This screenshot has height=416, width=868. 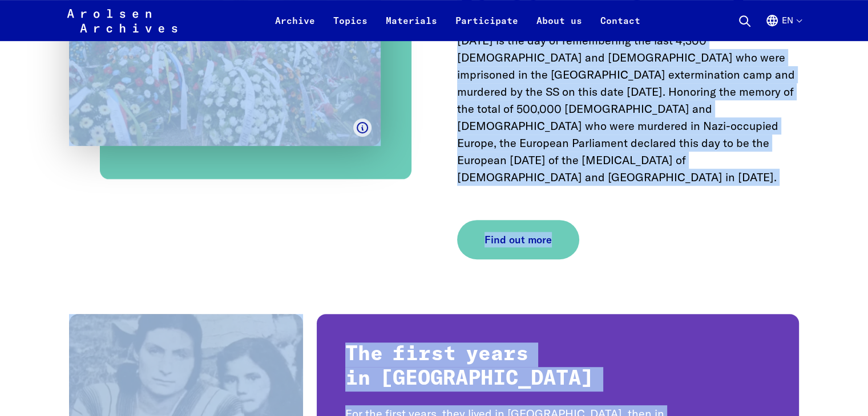 I want to click on a: Materials, so click(x=411, y=27).